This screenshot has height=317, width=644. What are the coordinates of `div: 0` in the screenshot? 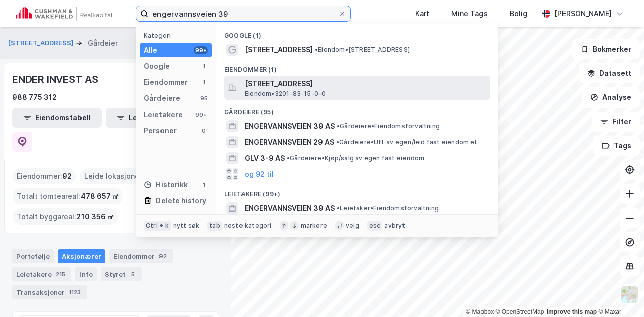 It's located at (204, 131).